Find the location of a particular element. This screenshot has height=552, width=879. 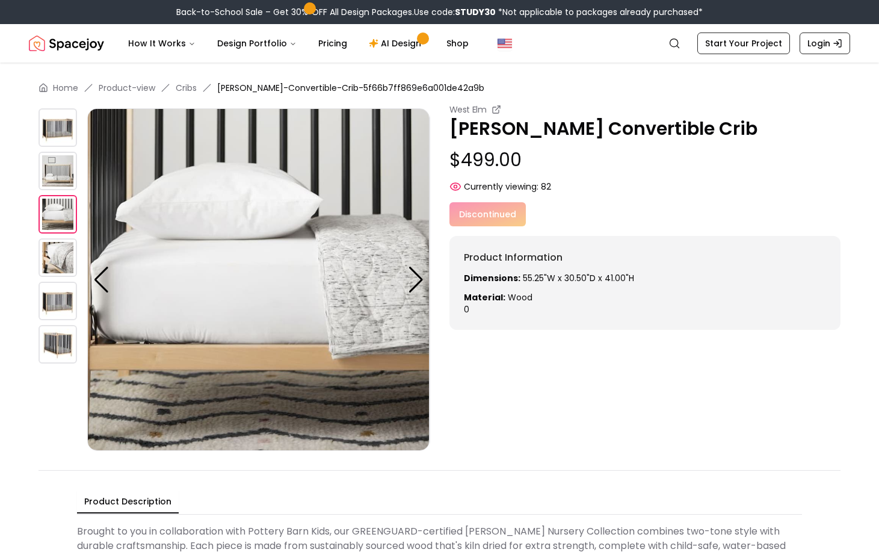

nav: Global is located at coordinates (439, 43).